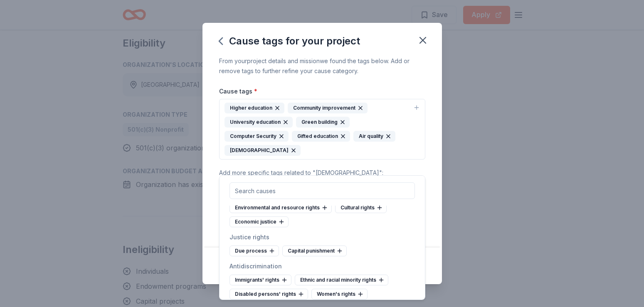  Describe the element at coordinates (374, 136) in the screenshot. I see `div: Air quality` at that location.